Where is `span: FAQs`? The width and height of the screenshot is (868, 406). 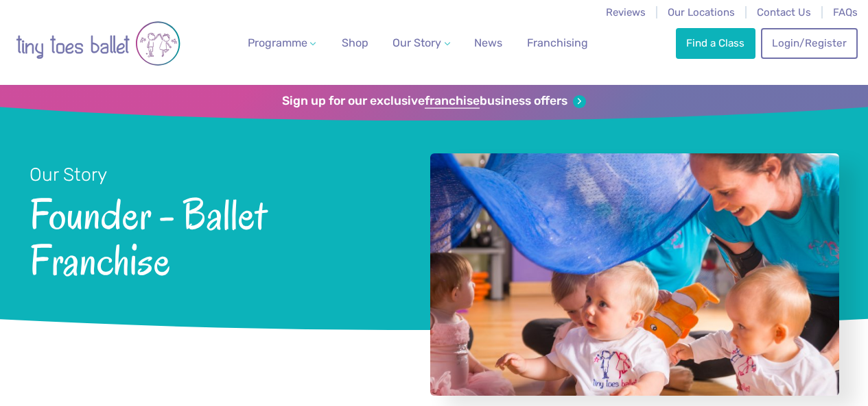
span: FAQs is located at coordinates (845, 13).